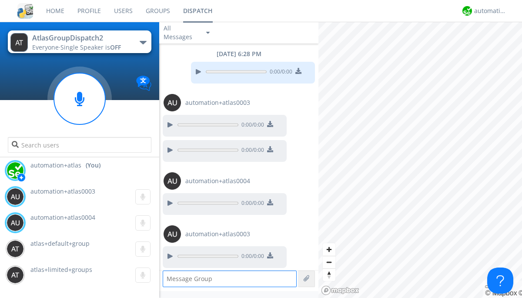 The height and width of the screenshot is (298, 522). What do you see at coordinates (340, 290) in the screenshot?
I see `a: Mapbox logo` at bounding box center [340, 290].